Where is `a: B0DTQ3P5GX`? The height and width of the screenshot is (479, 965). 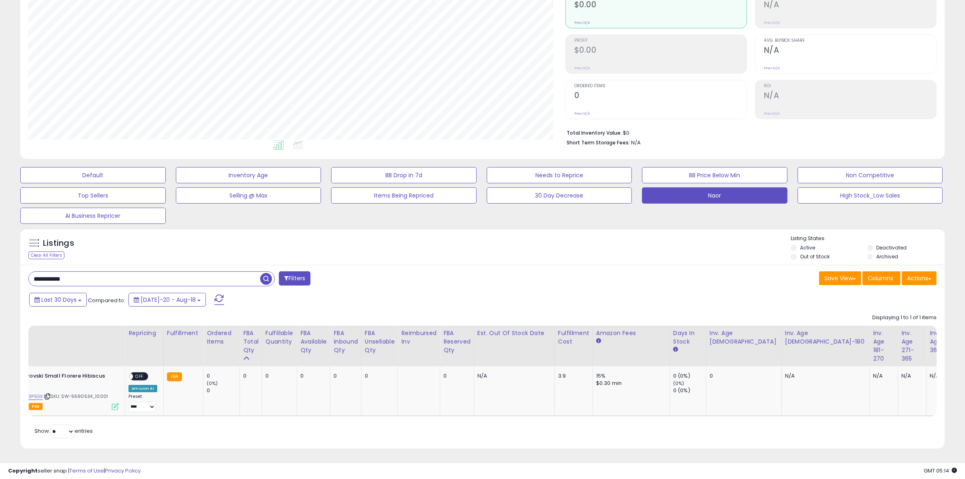
a: B0DTQ3P5GX is located at coordinates (28, 396).